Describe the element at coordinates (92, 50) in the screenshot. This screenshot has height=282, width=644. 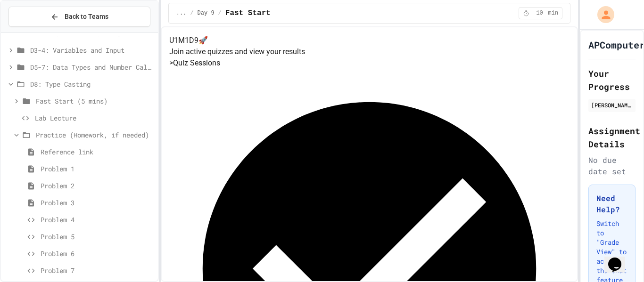
I see `span: D3-4: Variables and Input` at that location.